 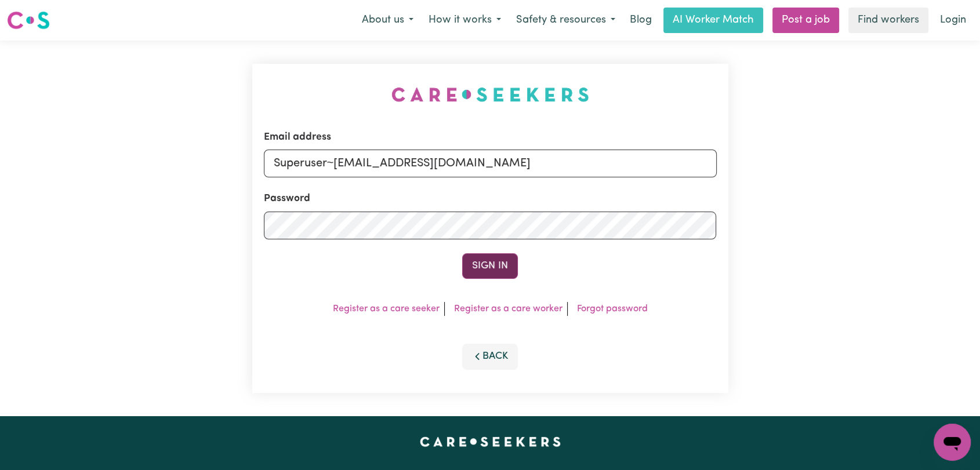 I want to click on img: Careseekers logo, so click(x=29, y=20).